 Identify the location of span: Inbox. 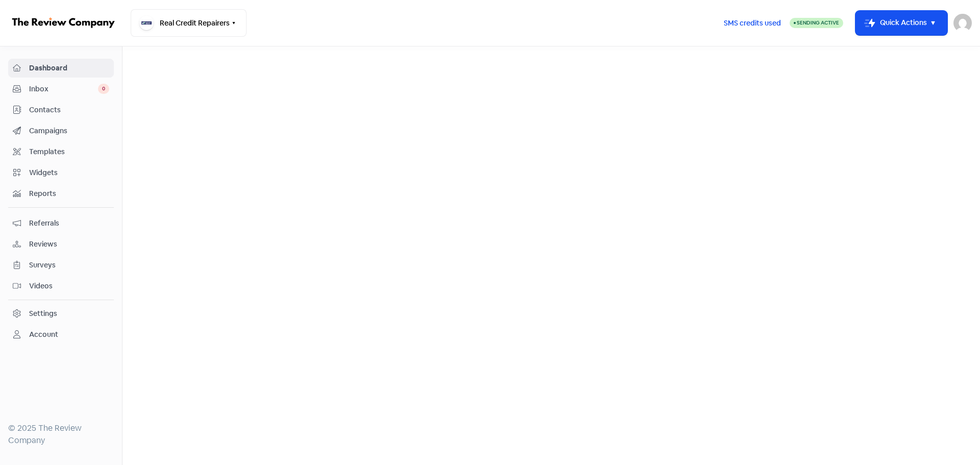
(63, 89).